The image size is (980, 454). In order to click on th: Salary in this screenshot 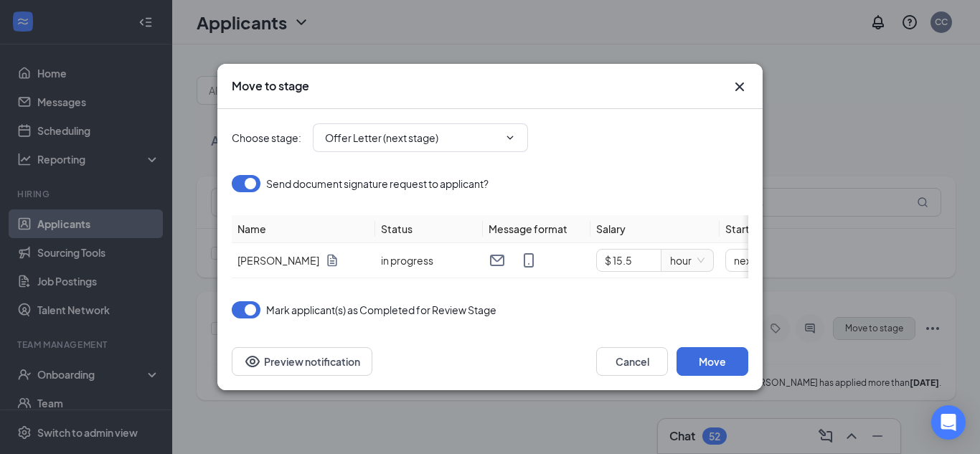, I will do `click(655, 229)`.